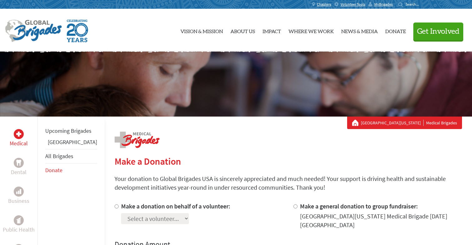  What do you see at coordinates (19, 220) in the screenshot?
I see `img: Public Health` at bounding box center [19, 220].